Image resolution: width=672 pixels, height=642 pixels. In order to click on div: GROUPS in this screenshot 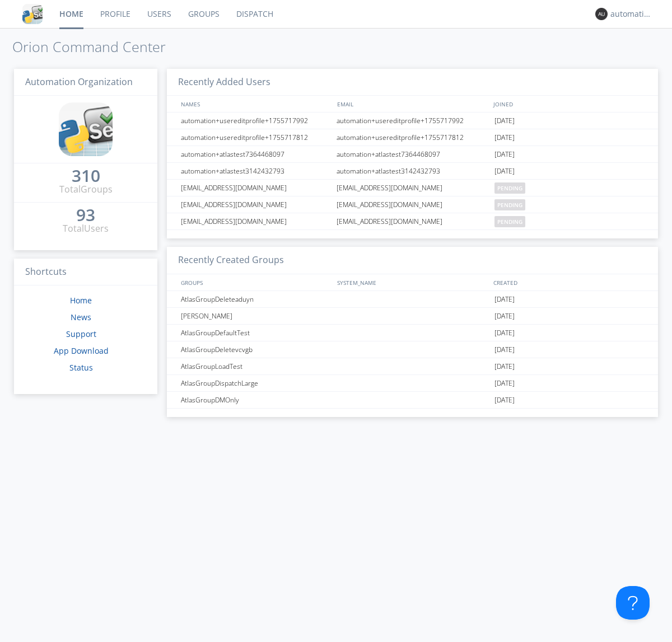, I will do `click(255, 282)`.